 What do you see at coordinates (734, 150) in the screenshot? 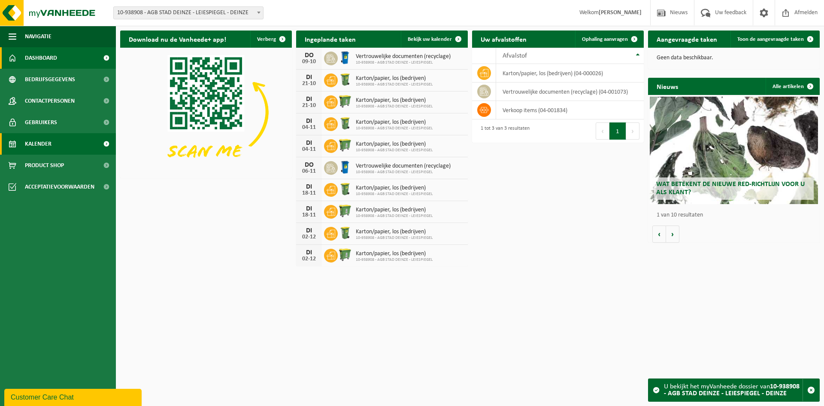
I see `a: Wat betekent de nieuwe RED-richtlijn voor u als klant?` at bounding box center [734, 150].